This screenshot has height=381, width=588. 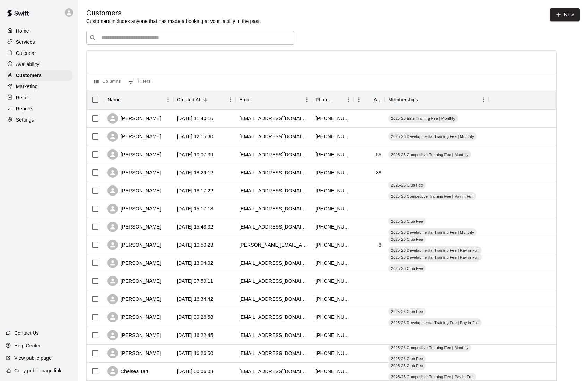 What do you see at coordinates (25, 42) in the screenshot?
I see `p: Services` at bounding box center [25, 42].